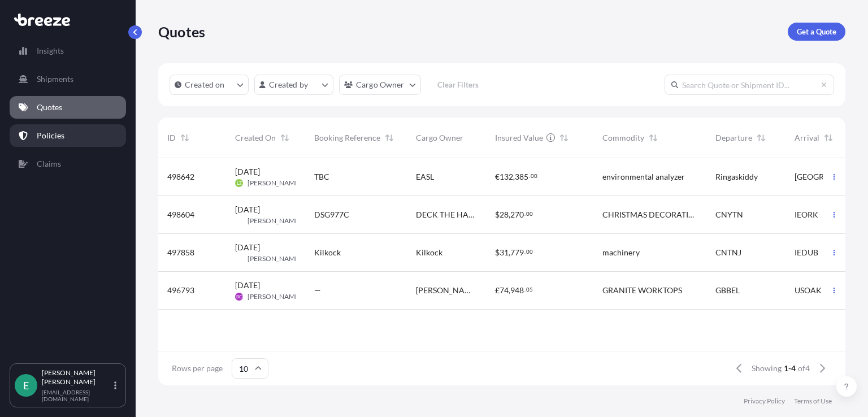 This screenshot has width=868, height=417. I want to click on span: Arrival, so click(808, 138).